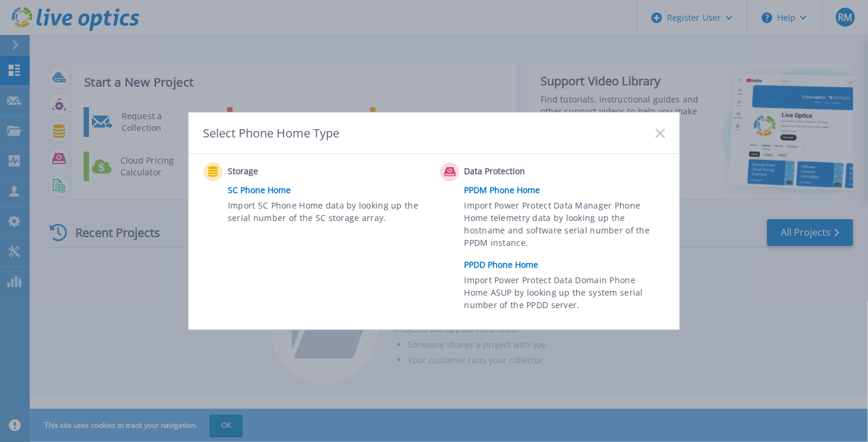 Image resolution: width=868 pixels, height=442 pixels. I want to click on a: SC Phone Home, so click(331, 190).